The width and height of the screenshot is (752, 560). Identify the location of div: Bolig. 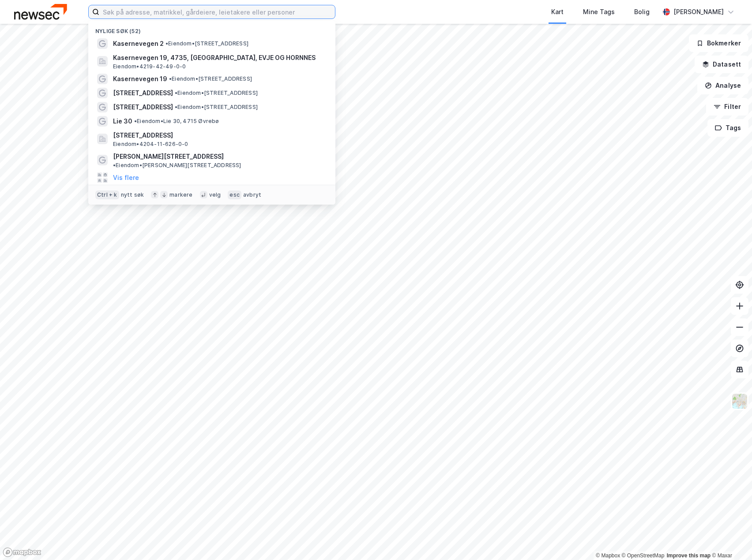
(642, 12).